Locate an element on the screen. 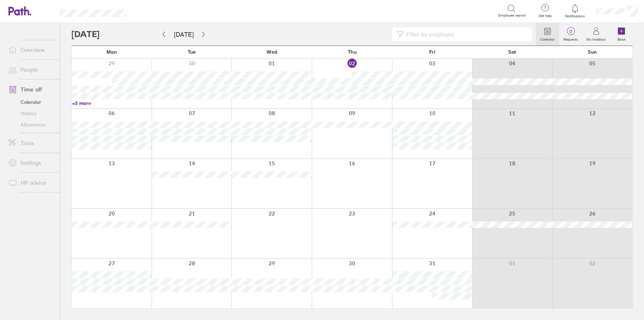  a: Book is located at coordinates (621, 34).